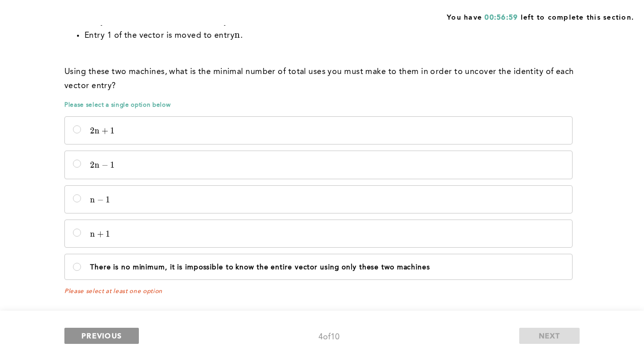 This screenshot has height=361, width=644. I want to click on button: PREVIOUS, so click(102, 336).